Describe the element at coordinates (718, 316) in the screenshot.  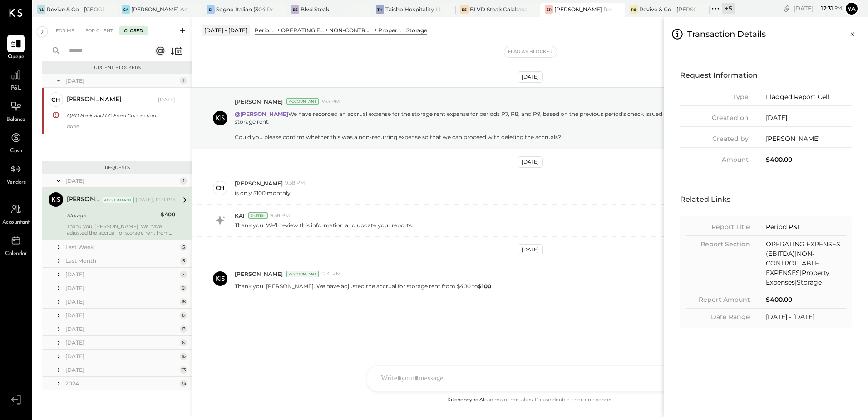
I see `div: Date Range` at that location.